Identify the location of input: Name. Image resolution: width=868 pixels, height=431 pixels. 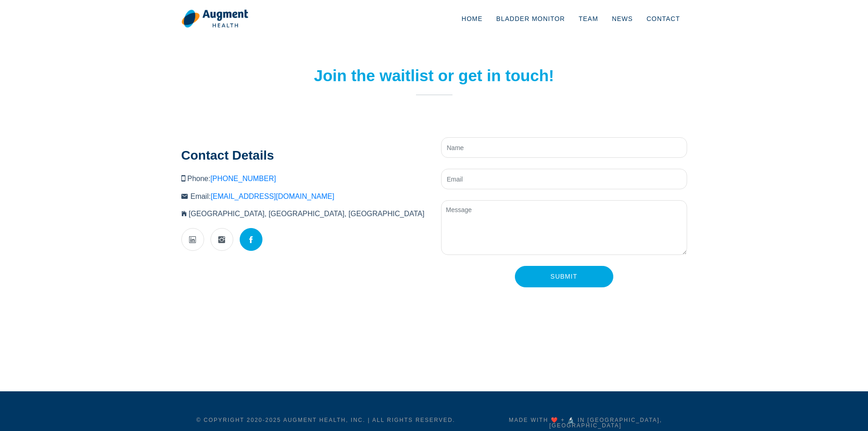
(564, 147).